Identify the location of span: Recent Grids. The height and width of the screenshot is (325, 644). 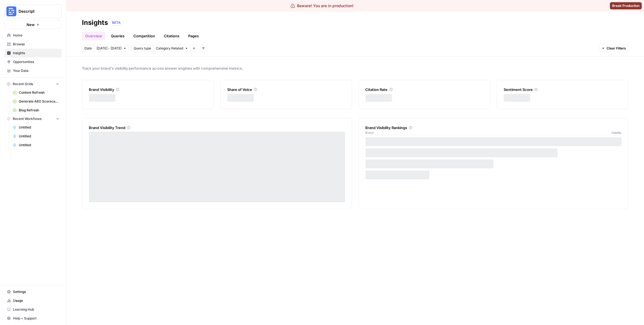
(23, 84).